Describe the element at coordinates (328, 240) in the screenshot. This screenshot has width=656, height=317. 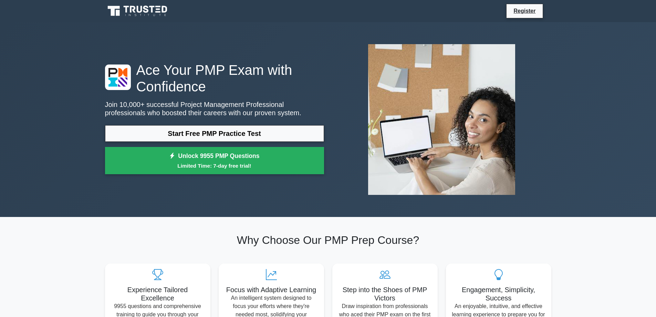
I see `h2: Why Choose Our PMP Prep Course?` at that location.